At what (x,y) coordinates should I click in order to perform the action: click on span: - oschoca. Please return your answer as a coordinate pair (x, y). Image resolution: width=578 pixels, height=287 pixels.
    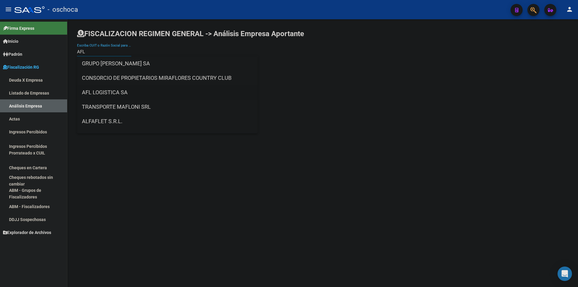
    Looking at the image, I should click on (63, 10).